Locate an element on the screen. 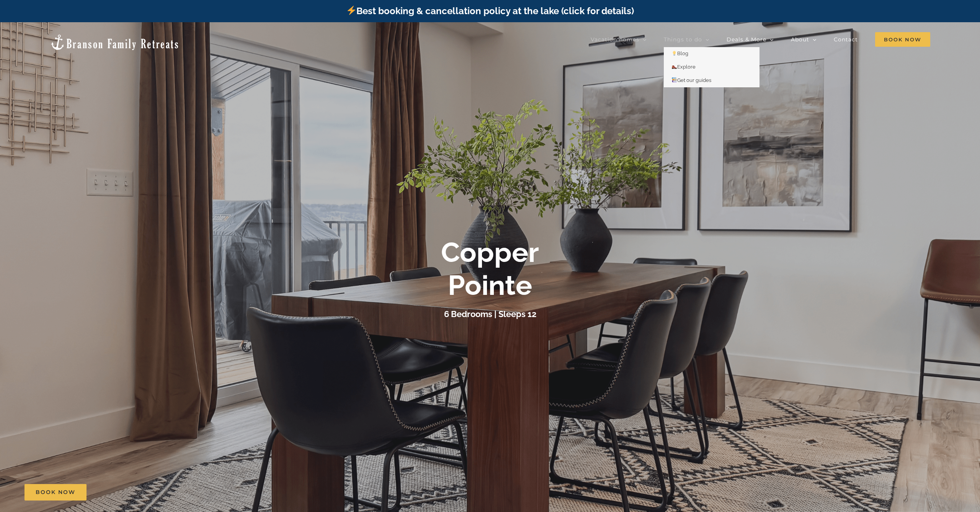 This screenshot has width=980, height=512. span: Things to do is located at coordinates (683, 39).